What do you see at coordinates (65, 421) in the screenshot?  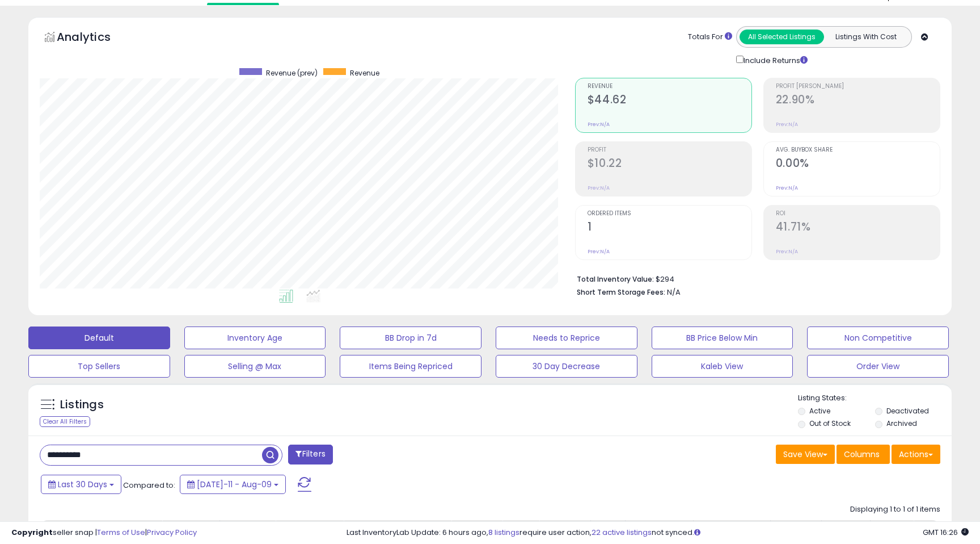 I see `div: Clear All Filters` at bounding box center [65, 421].